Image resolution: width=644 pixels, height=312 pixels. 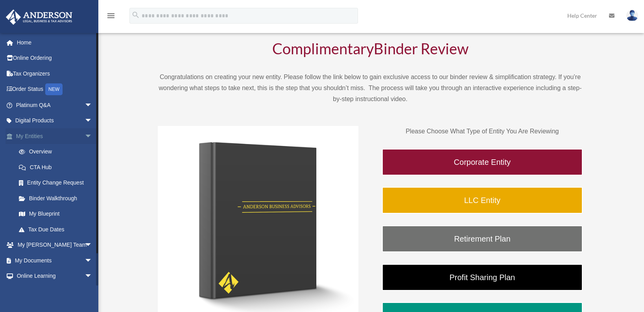 I want to click on a: My Blueprint, so click(x=58, y=214).